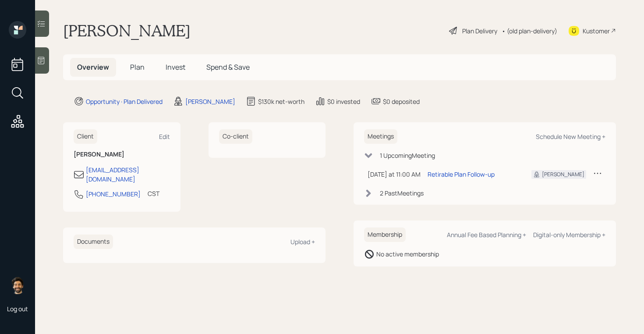 Image resolution: width=644 pixels, height=334 pixels. I want to click on h6: Client, so click(86, 136).